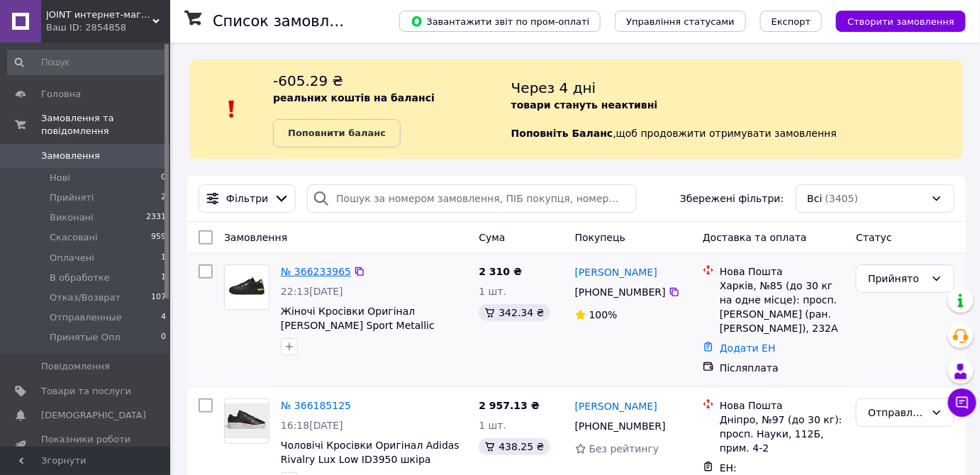 This screenshot has height=475, width=980. Describe the element at coordinates (737, 110) in the screenshot. I see `div: , щоб продовжити отримувати замовлення` at that location.